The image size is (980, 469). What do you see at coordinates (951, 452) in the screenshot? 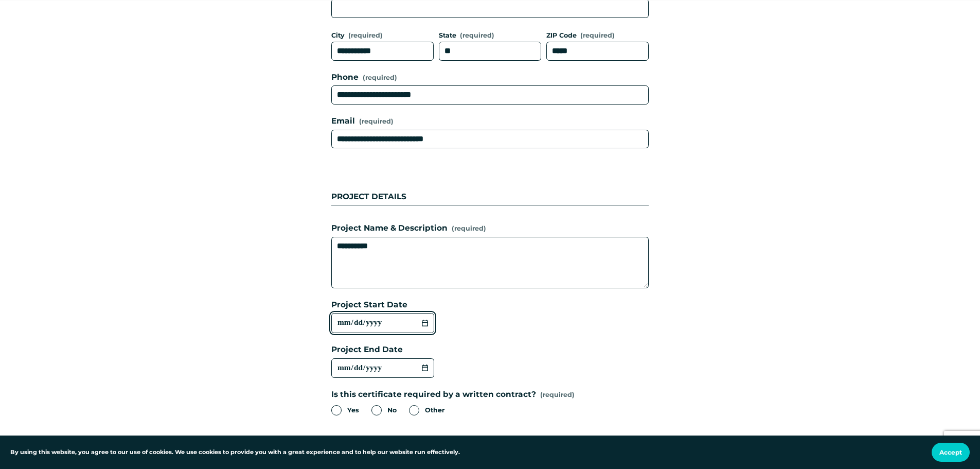
I see `button: Accept` at bounding box center [951, 452].